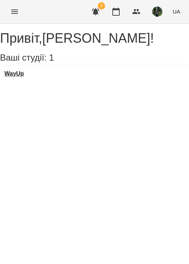 The height and width of the screenshot is (264, 189). What do you see at coordinates (14, 74) in the screenshot?
I see `h3: WayUp` at bounding box center [14, 74].